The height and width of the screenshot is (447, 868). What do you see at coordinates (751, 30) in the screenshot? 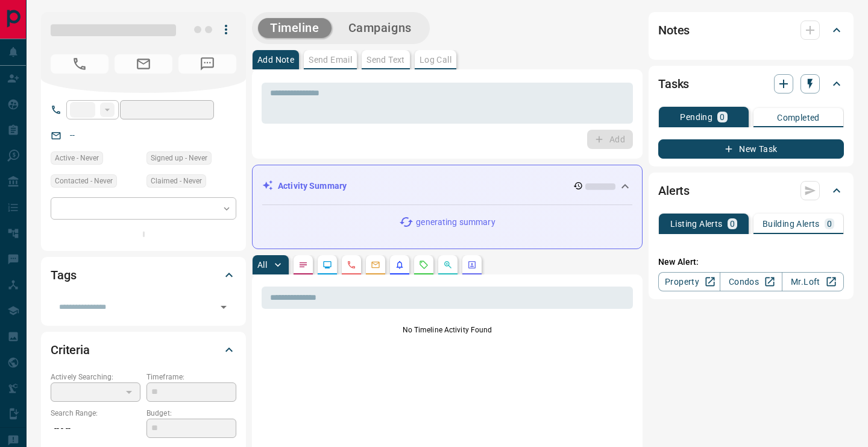
I see `div: Notes` at bounding box center [751, 30].